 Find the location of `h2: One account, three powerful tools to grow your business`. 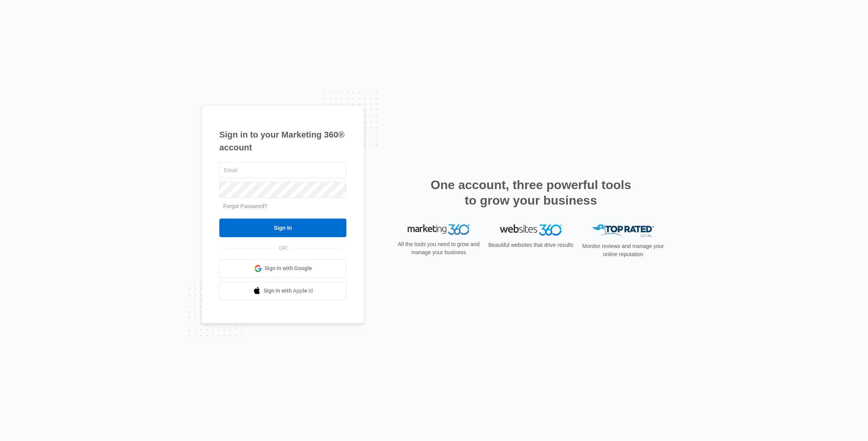

h2: One account, three powerful tools to grow your business is located at coordinates (531, 193).